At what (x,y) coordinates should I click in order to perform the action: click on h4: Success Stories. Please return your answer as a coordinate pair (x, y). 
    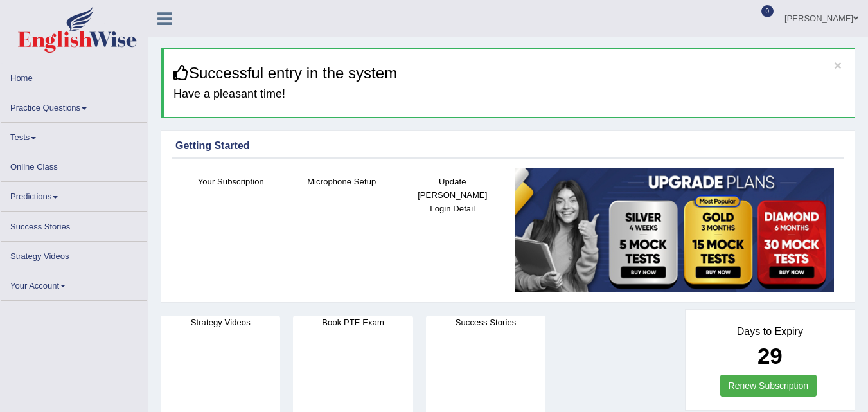
    Looking at the image, I should click on (485, 322).